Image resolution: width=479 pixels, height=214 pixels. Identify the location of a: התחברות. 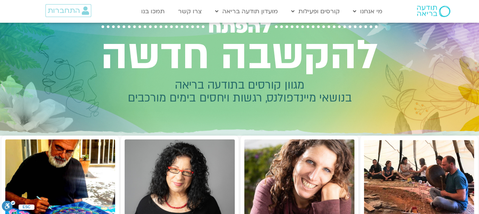
(68, 11).